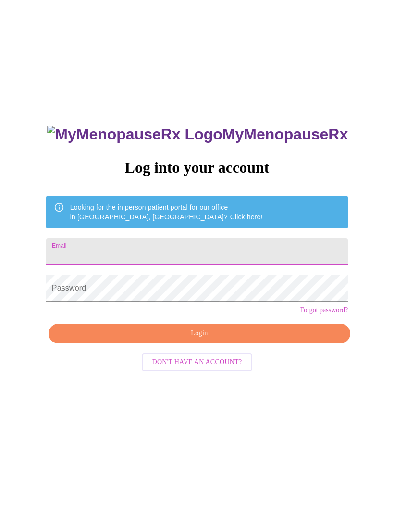  What do you see at coordinates (324, 310) in the screenshot?
I see `a: Forgot password?` at bounding box center [324, 310].